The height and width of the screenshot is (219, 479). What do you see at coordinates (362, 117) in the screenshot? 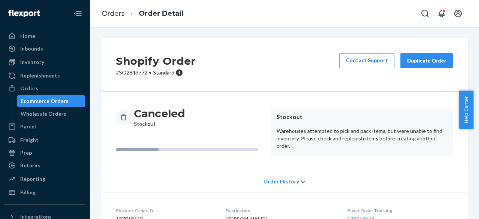
I see `header: Stockout` at bounding box center [362, 117].